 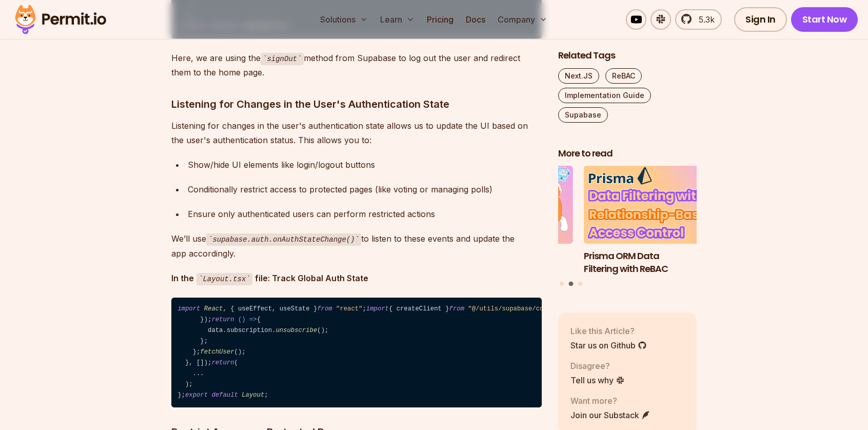 What do you see at coordinates (60, 20) in the screenshot?
I see `img: Permit logo` at bounding box center [60, 20].